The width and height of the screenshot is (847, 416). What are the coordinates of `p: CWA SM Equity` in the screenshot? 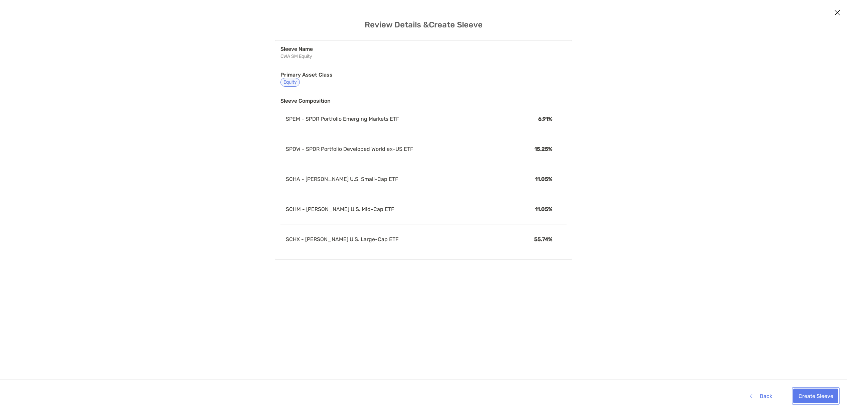 It's located at (424, 56).